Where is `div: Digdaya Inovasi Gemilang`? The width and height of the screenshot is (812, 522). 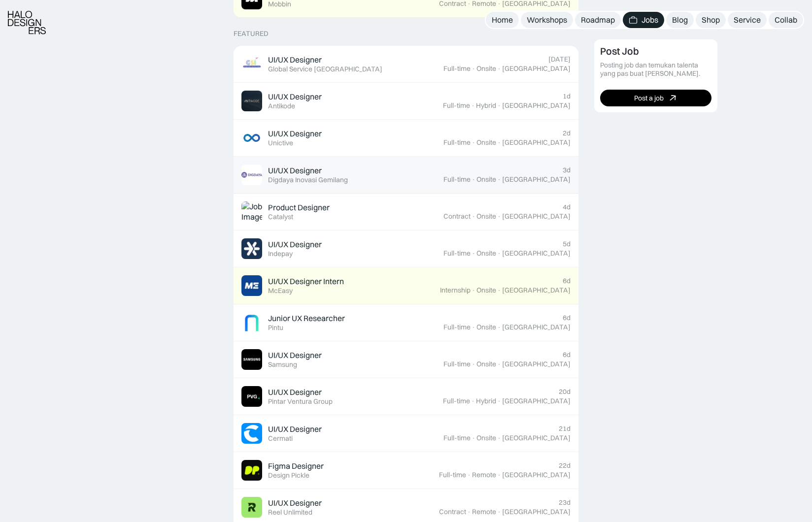 div: Digdaya Inovasi Gemilang is located at coordinates (308, 180).